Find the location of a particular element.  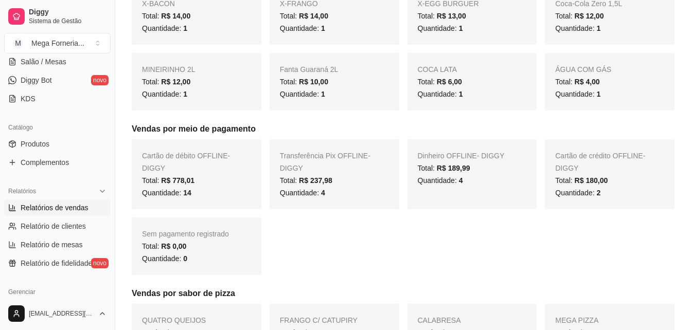

span: MEGA PIZZA is located at coordinates (577, 321).